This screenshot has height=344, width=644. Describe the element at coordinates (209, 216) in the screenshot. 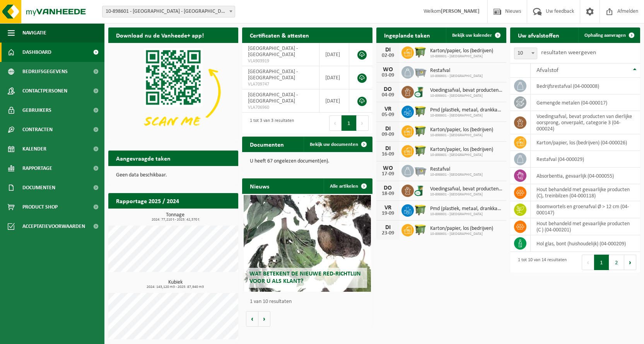

I see `a: Bekijk rapportage` at that location.